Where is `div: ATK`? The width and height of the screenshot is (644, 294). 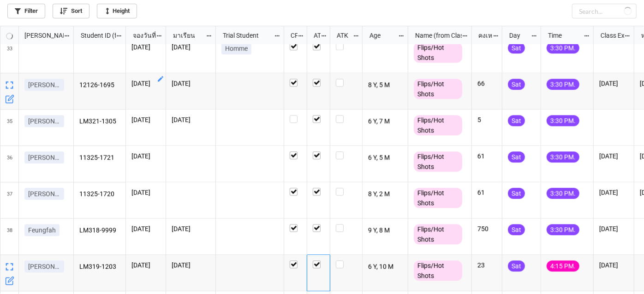 div: ATK is located at coordinates (342, 35).